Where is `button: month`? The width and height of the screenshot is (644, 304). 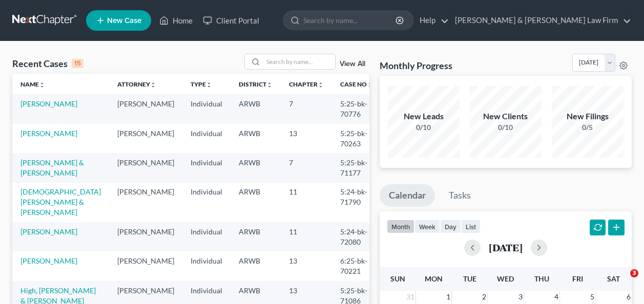 button: month is located at coordinates (401, 226).